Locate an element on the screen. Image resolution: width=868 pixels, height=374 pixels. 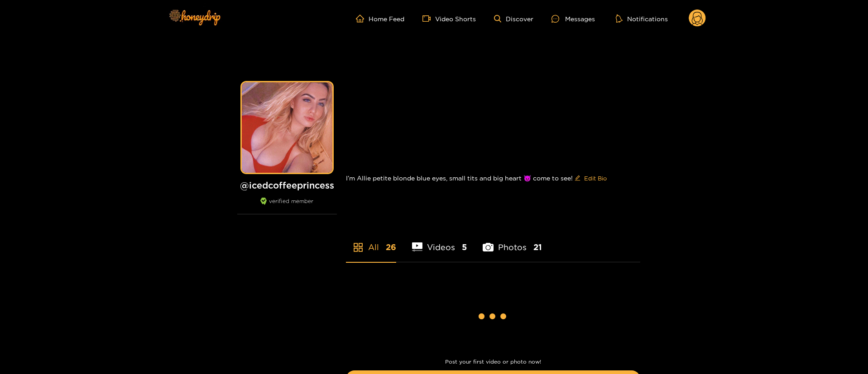
span: video-camera is located at coordinates (429, 19).